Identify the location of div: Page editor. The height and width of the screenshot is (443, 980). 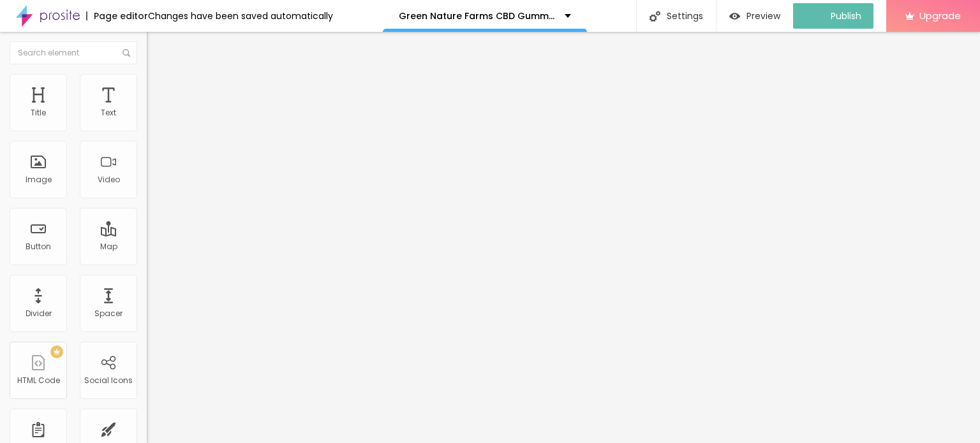
(117, 16).